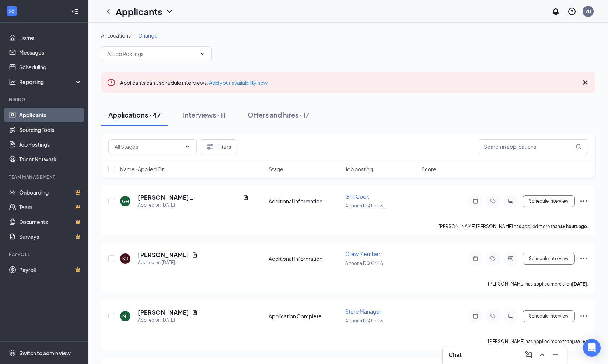  What do you see at coordinates (305, 316) in the screenshot?
I see `div: Application Complete` at bounding box center [305, 316].